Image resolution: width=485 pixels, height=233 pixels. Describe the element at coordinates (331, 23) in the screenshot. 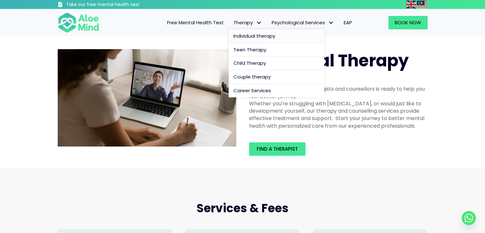

I see `span: Psychological Services: submenu` at that location.